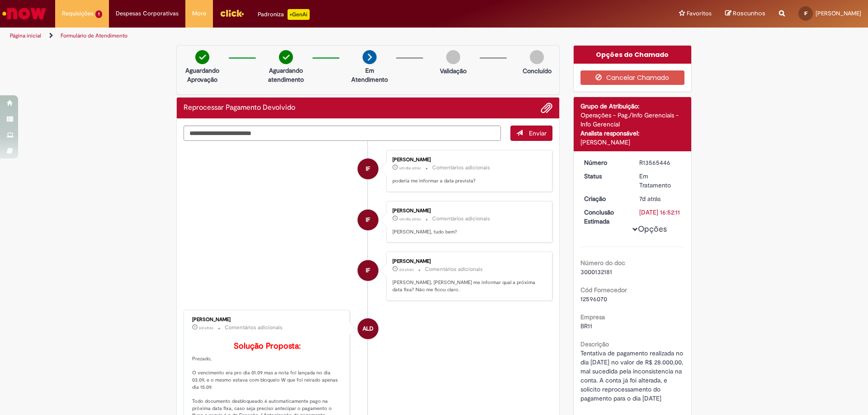 The height and width of the screenshot is (415, 868). Describe the element at coordinates (239, 108) in the screenshot. I see `h2: Reprocessar Pagamento Devolvido Histórico de tíquete` at that location.